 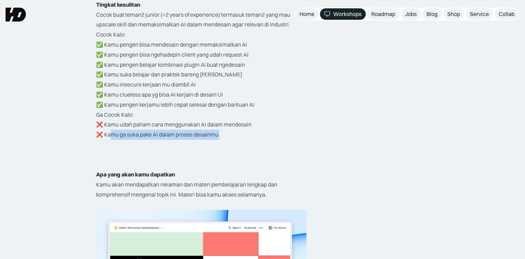 What do you see at coordinates (135, 174) in the screenshot?
I see `strong: Apa yang akan kamu dapatkan` at bounding box center [135, 174].